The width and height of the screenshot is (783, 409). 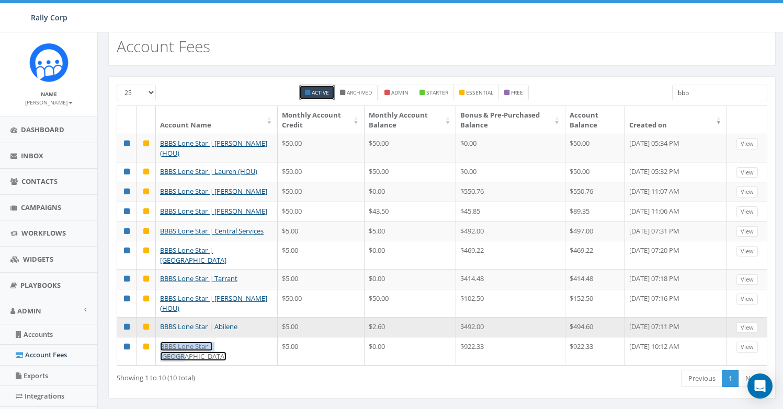 What do you see at coordinates (40, 286) in the screenshot?
I see `span: Playbooks` at bounding box center [40, 286].